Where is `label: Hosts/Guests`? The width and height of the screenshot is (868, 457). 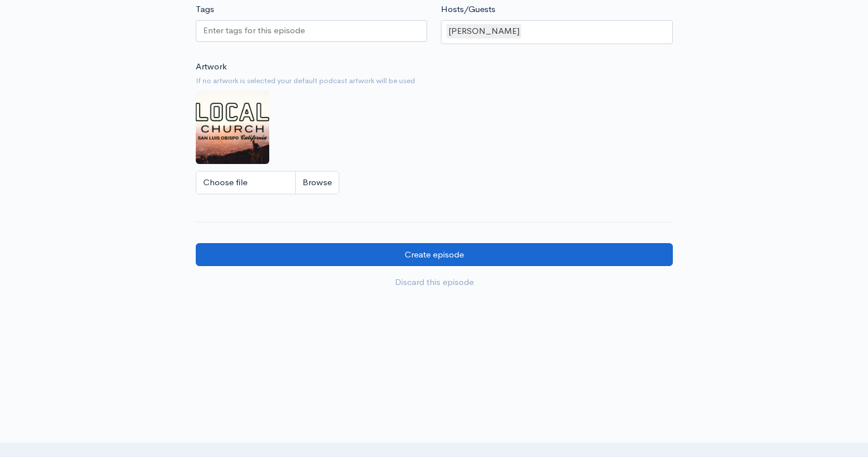 label: Hosts/Guests is located at coordinates (468, 9).